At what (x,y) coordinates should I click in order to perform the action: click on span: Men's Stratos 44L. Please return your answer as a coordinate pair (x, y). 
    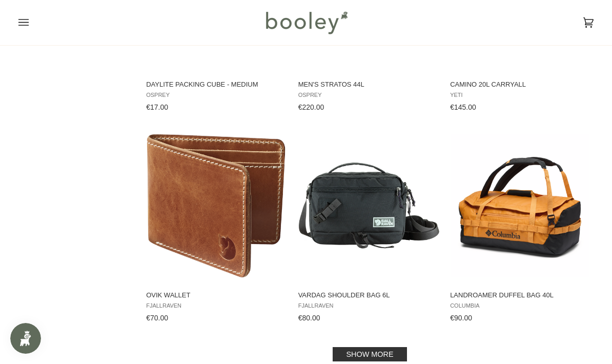
    Looking at the image, I should click on (368, 85).